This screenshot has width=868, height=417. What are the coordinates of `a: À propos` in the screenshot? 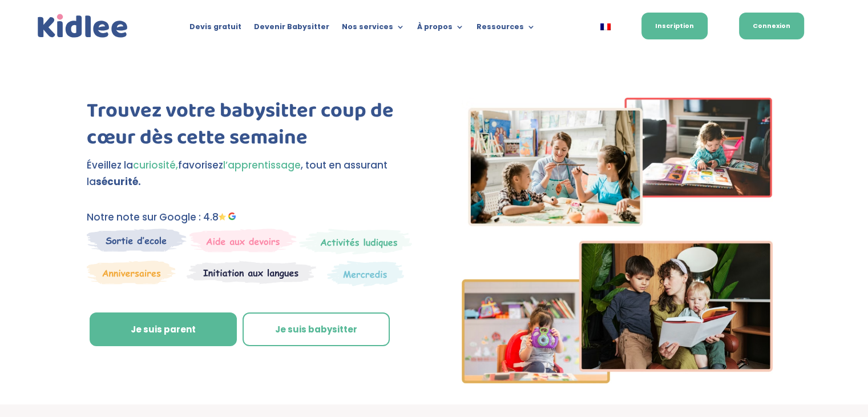 It's located at (441, 29).